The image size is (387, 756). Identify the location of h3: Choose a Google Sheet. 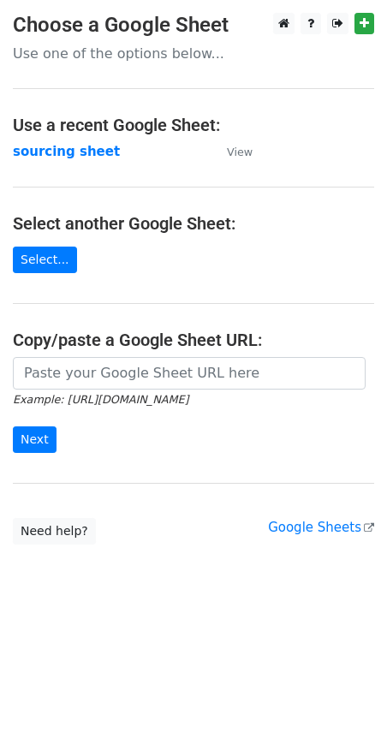
(193, 25).